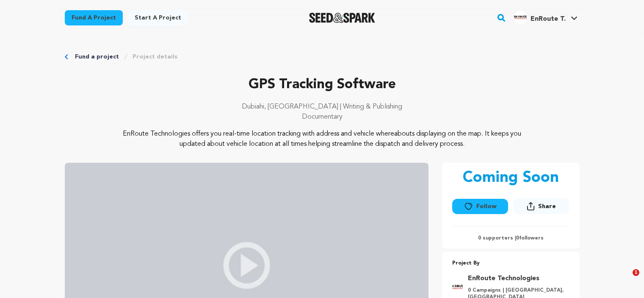  What do you see at coordinates (517, 238) in the screenshot?
I see `span: 0` at bounding box center [517, 238].